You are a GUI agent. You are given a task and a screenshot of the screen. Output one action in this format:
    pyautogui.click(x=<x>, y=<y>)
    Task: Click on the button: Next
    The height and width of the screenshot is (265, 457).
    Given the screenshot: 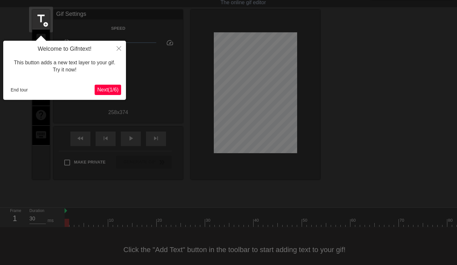 What is the action you would take?
    pyautogui.click(x=108, y=90)
    